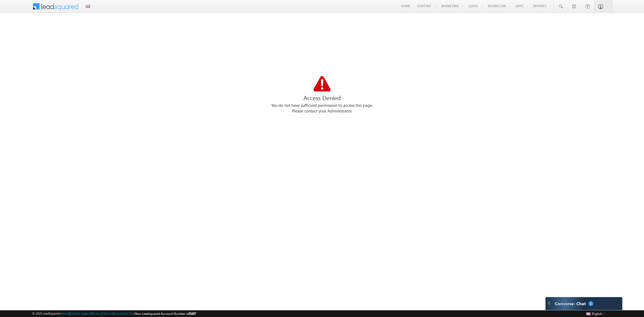  What do you see at coordinates (103, 313) in the screenshot?
I see `a: Terms of Service` at bounding box center [103, 313].